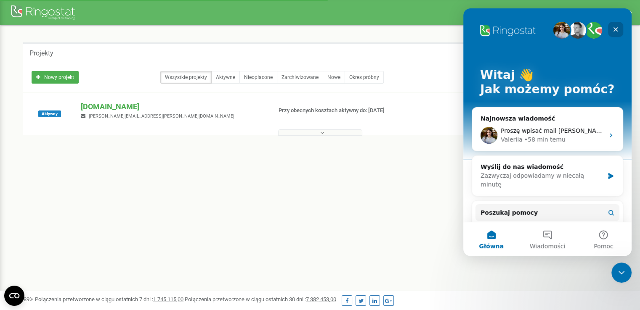 The image size is (640, 310). Describe the element at coordinates (84, 110) in the screenshot. I see `div: Najnowsza wiadomość` at that location.